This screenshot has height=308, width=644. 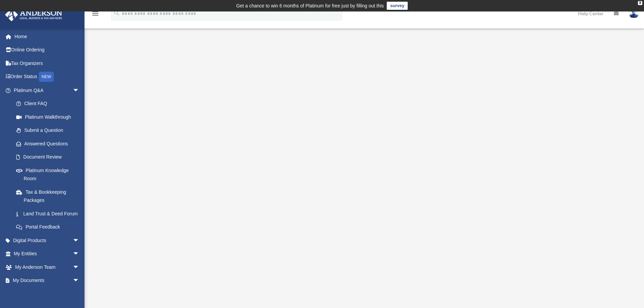 I want to click on a: Platinum Knowledge Room, so click(x=49, y=174).